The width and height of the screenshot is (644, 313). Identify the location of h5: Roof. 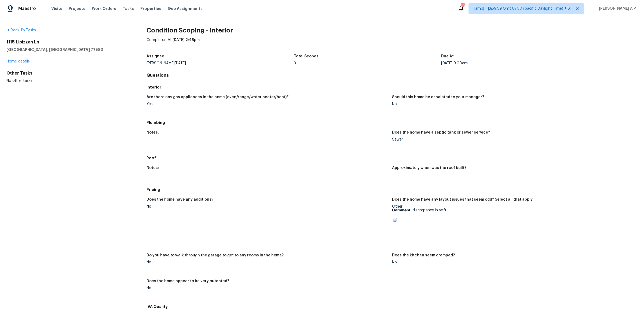
(392, 158).